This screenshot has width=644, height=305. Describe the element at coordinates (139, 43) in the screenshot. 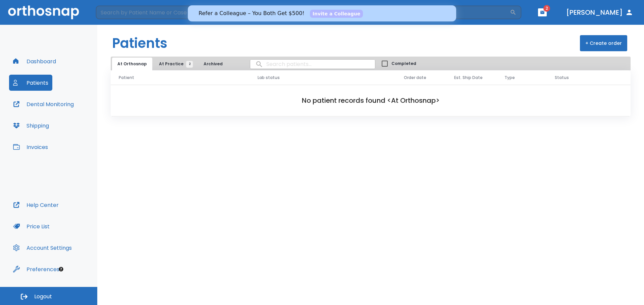

I see `h1: Patients` at that location.